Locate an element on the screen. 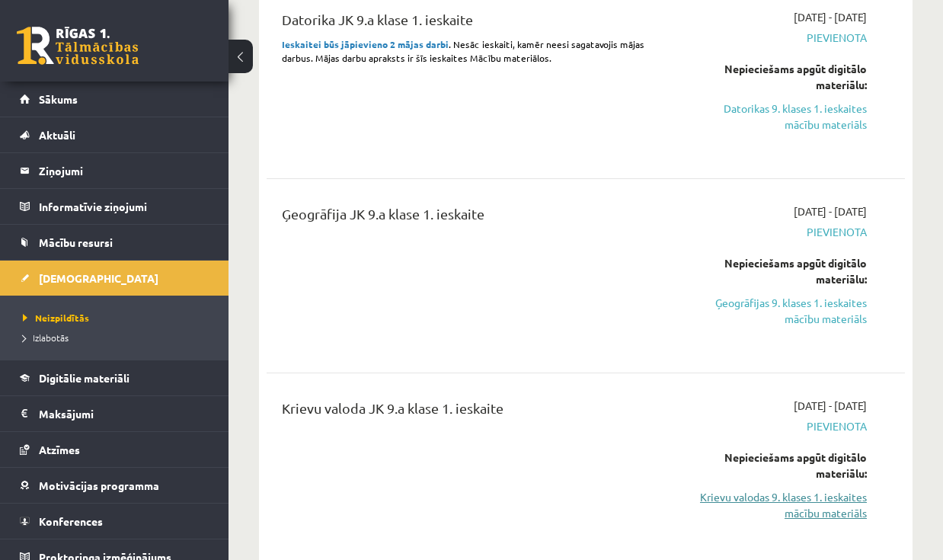 This screenshot has height=560, width=943. a: Izlabotās is located at coordinates (118, 337).